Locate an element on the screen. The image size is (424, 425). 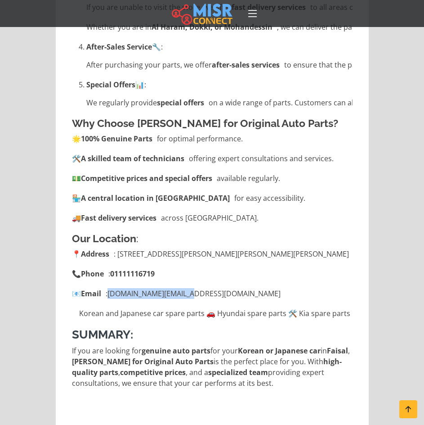
strong: Phone is located at coordinates (92, 273).